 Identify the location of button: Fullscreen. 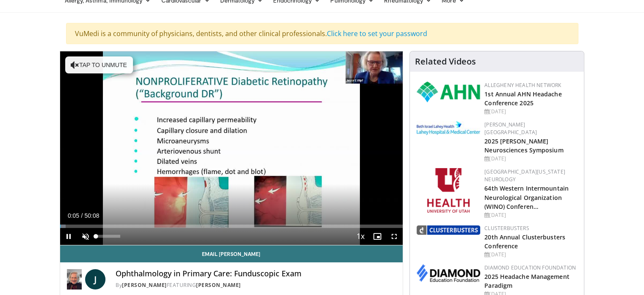
(394, 236).